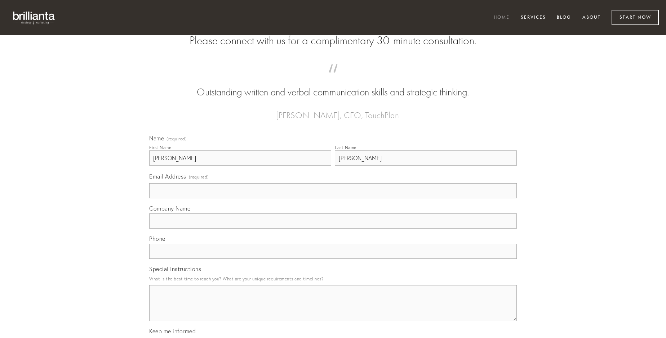 The width and height of the screenshot is (666, 338). I want to click on span: Name, so click(156, 138).